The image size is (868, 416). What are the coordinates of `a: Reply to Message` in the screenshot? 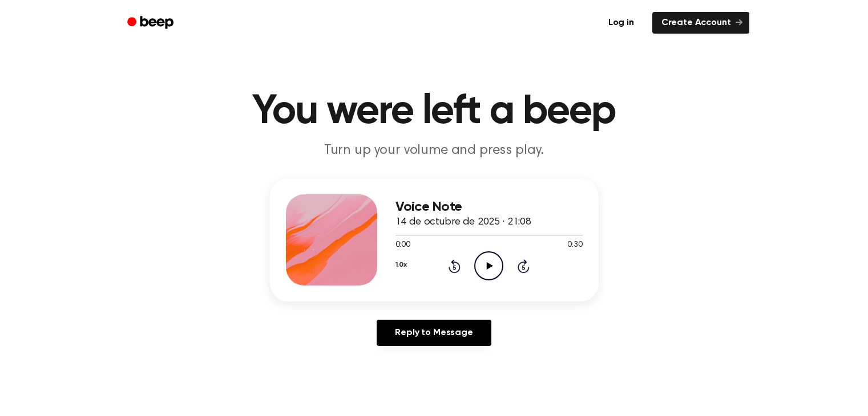 It's located at (434, 333).